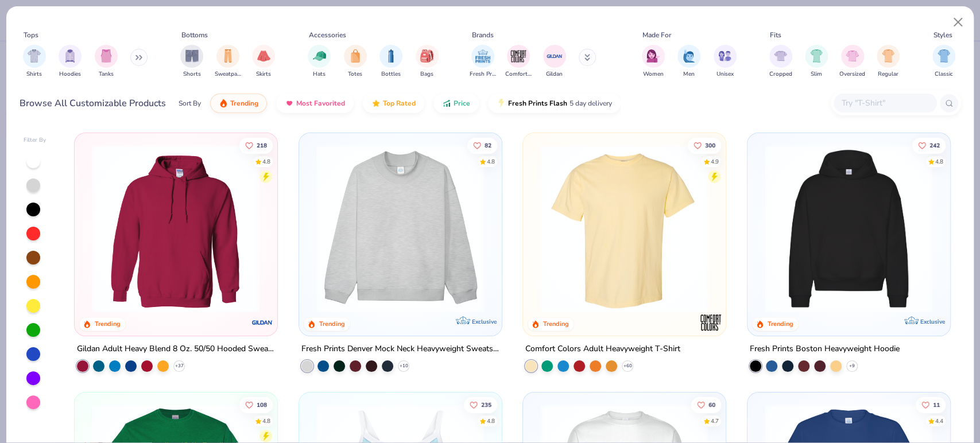 The height and width of the screenshot is (443, 980). Describe the element at coordinates (848, 229) in the screenshot. I see `img: 91acfc32-fd48-4d6b-bdad-a4c1a30ac3fc` at that location.